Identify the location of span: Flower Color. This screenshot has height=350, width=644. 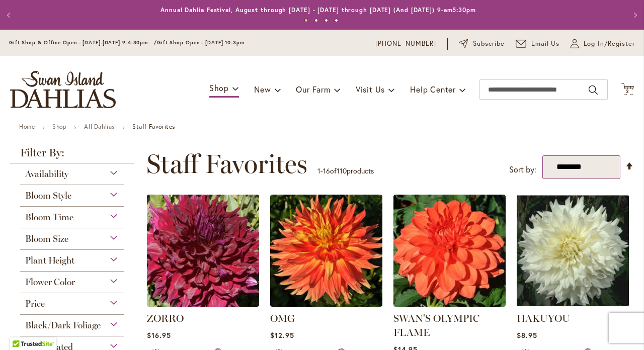
(50, 282).